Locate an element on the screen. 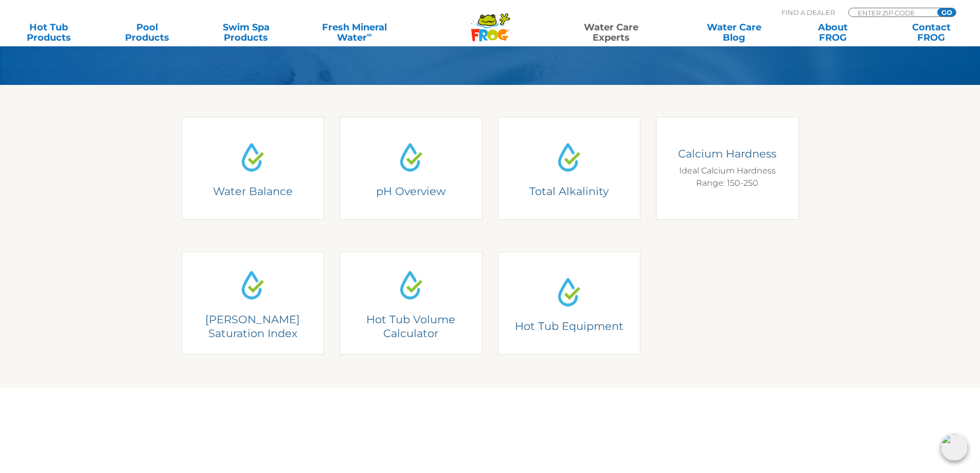 The height and width of the screenshot is (473, 980). a: Water Drop IconTotal AlkalinityTotal AlkalinityIdeal Total Alkalinity Range for Hot Tubs: 80-120 is located at coordinates (569, 168).